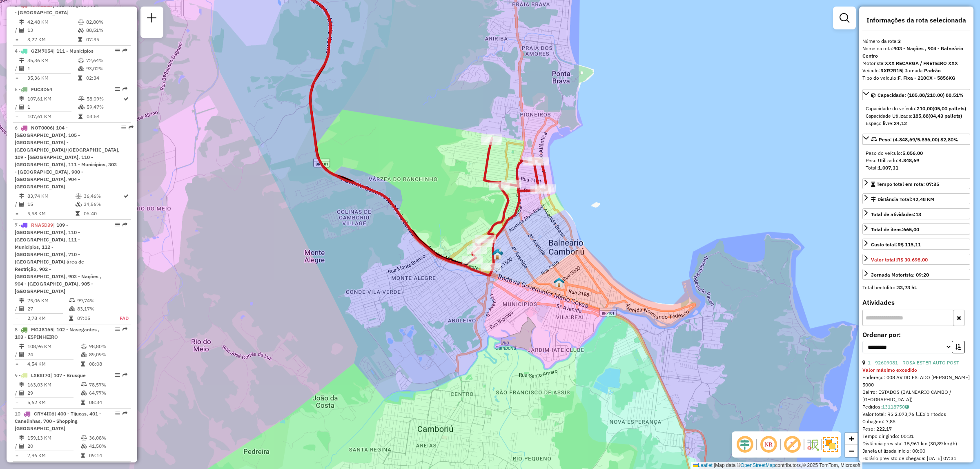 The image size is (980, 469). Describe the element at coordinates (42, 89) in the screenshot. I see `span: FUC3D64` at that location.